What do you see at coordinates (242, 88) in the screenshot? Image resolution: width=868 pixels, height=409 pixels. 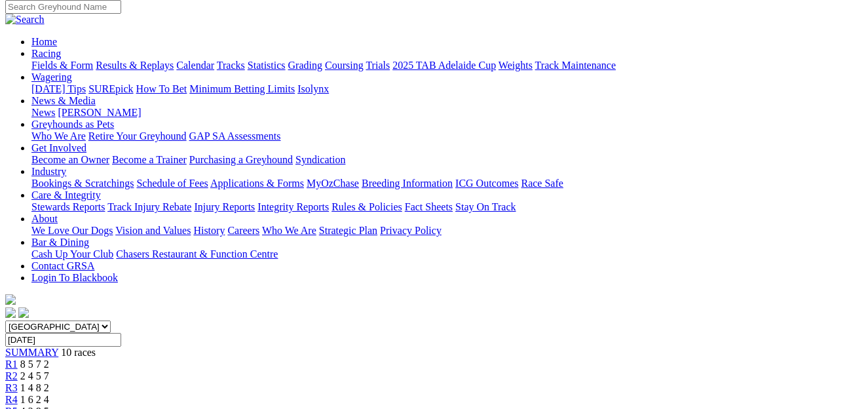 I see `a: Minimum Betting Limits` at bounding box center [242, 88].